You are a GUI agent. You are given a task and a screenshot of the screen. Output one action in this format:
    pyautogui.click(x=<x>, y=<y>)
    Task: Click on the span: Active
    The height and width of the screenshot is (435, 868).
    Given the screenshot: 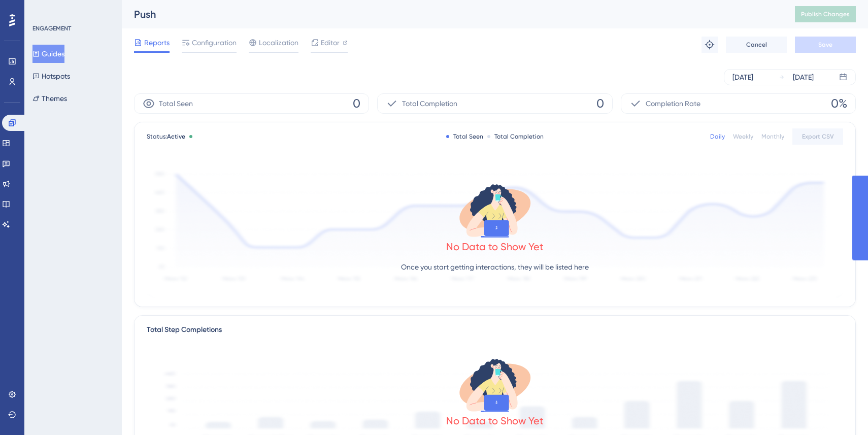 What is the action you would take?
    pyautogui.click(x=176, y=137)
    